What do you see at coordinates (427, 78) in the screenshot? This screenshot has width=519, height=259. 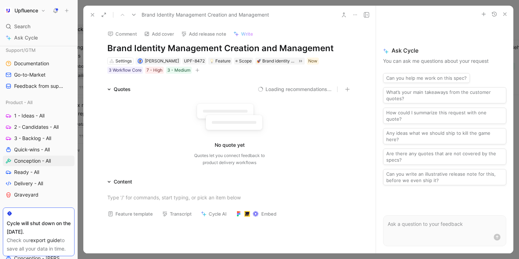 I see `button: Can you help me work on this spec?` at bounding box center [427, 78].